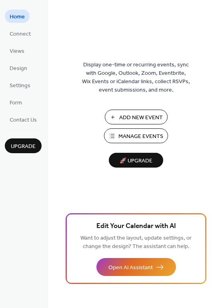 Image resolution: width=224 pixels, height=308 pixels. Describe the element at coordinates (141, 118) in the screenshot. I see `span: Add New Event` at that location.